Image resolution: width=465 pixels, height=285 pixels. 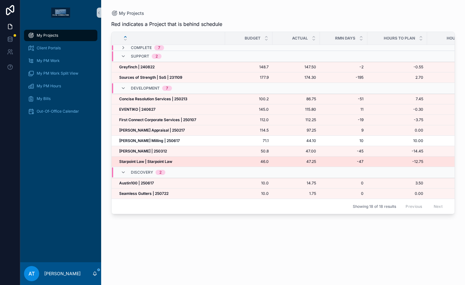 What do you see at coordinates (344, 67) in the screenshot?
I see `a: -2` at bounding box center [344, 67].